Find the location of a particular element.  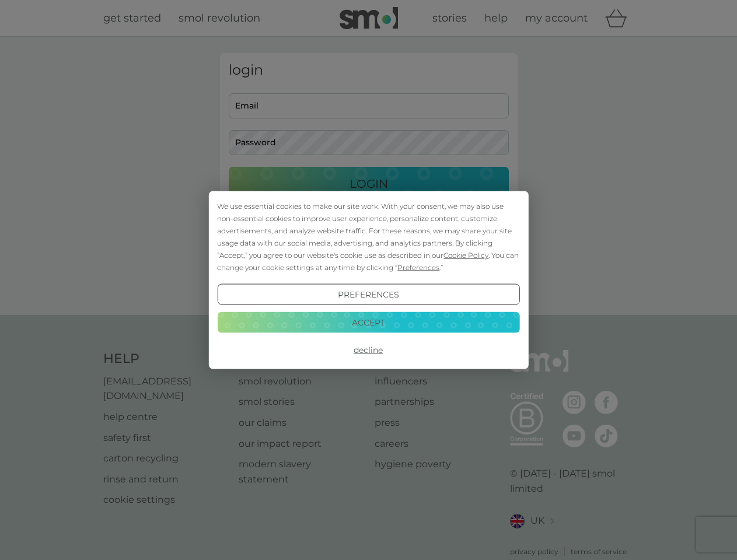

span: Preferences is located at coordinates (419, 267).